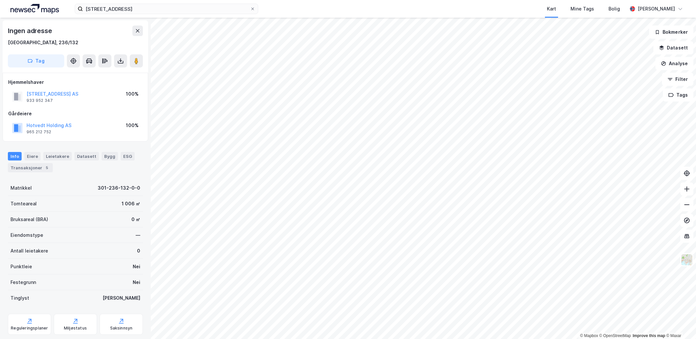 Image resolution: width=696 pixels, height=339 pixels. What do you see at coordinates (75, 328) in the screenshot?
I see `div: Miljøstatus` at bounding box center [75, 328].